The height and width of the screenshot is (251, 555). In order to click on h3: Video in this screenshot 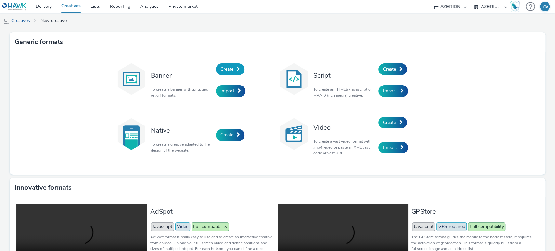, I will do `click(344, 128)`.